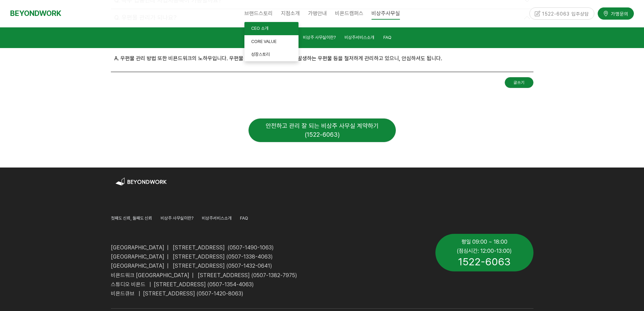  What do you see at coordinates (317, 13) in the screenshot?
I see `a: 가맹안내` at bounding box center [317, 13].